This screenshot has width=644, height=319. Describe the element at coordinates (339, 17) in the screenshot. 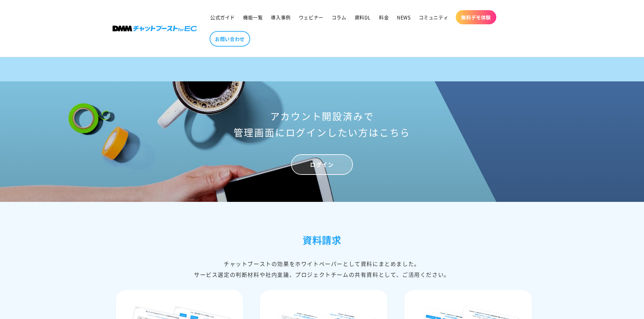

I see `a: コラム` at that location.